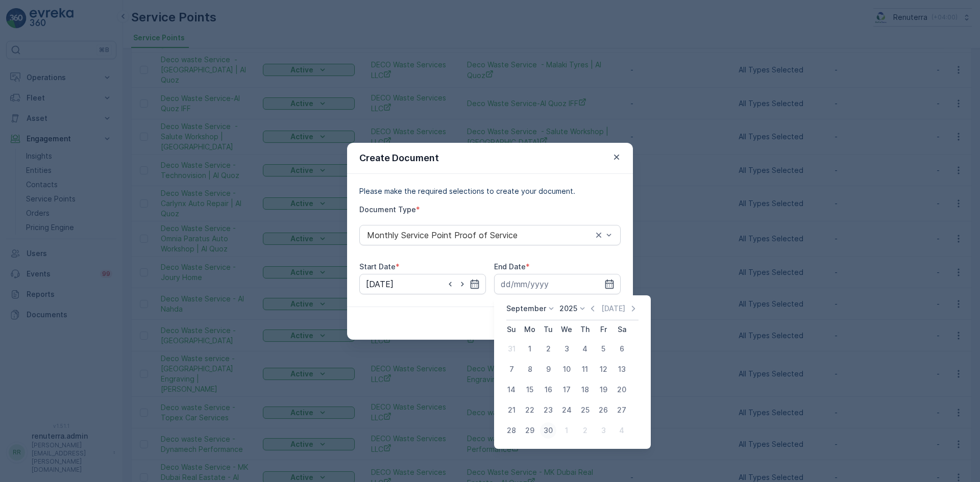  I want to click on div: 20, so click(622, 390).